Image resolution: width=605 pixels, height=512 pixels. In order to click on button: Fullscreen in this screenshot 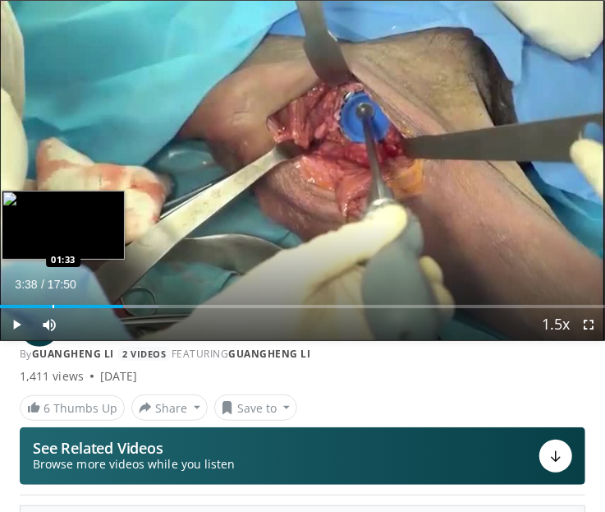, I will do `click(589, 324)`.